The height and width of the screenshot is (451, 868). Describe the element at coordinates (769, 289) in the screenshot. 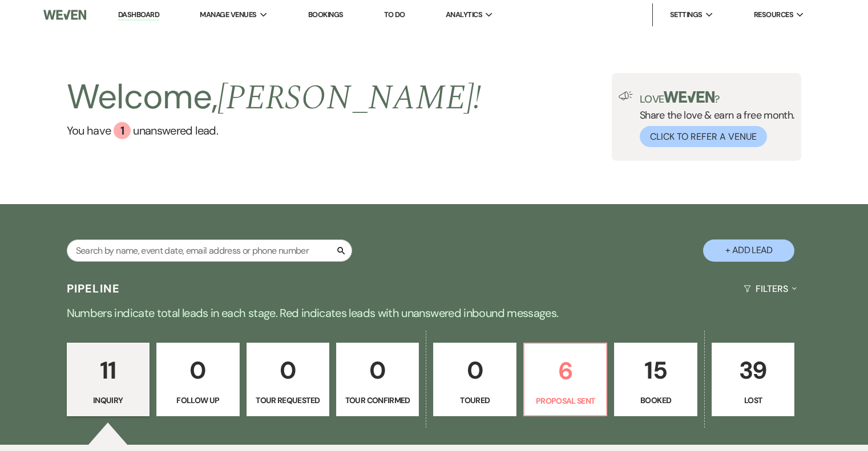

I see `button: Filters` at that location.